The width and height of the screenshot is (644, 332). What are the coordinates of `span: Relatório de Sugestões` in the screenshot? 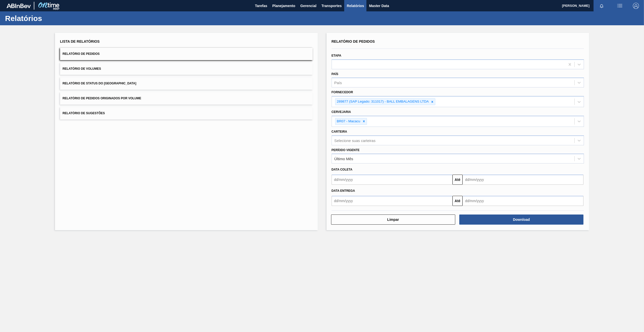 It's located at (84, 113).